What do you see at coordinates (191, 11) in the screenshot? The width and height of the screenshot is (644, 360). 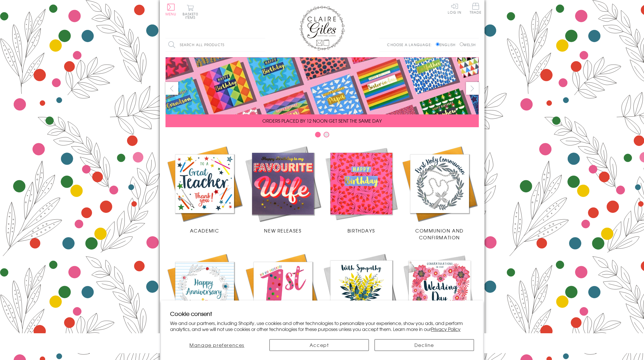 I see `button: Basket0 items` at bounding box center [191, 11].